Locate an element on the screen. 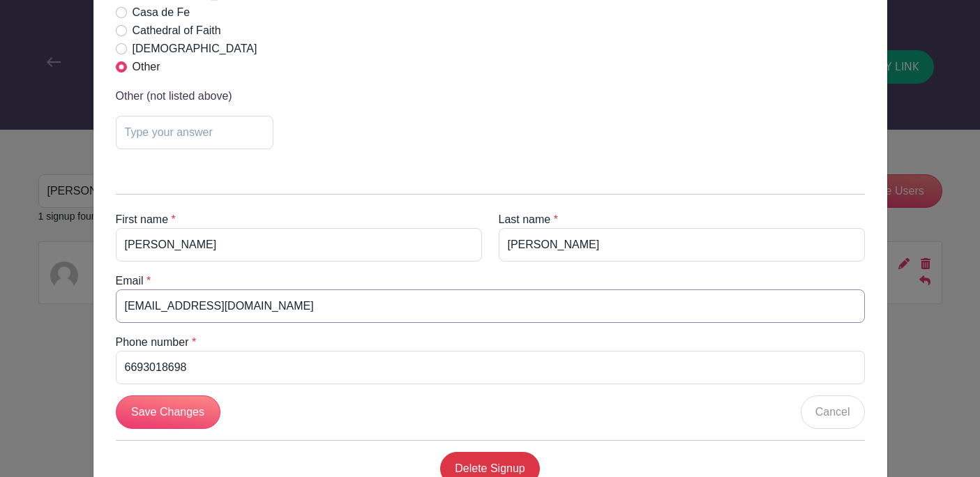 This screenshot has width=980, height=477. label: First name is located at coordinates (142, 220).